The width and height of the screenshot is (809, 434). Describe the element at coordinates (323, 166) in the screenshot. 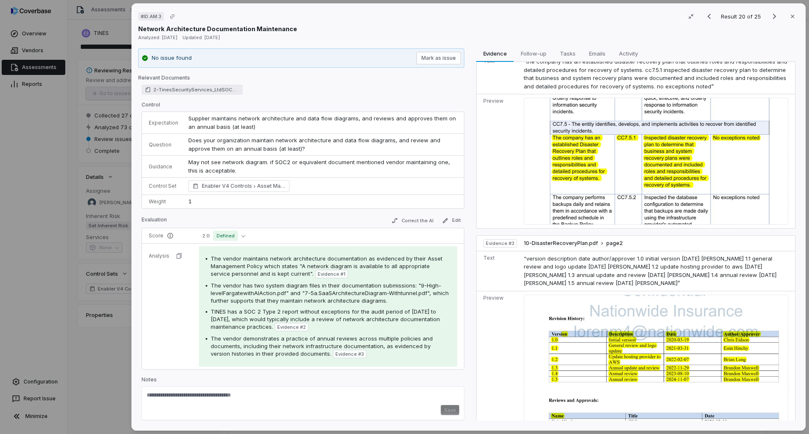

I see `p: May not see network diagram. if SOC2 or equivalent document mentioned vendor maintaining one, thi...` at that location.